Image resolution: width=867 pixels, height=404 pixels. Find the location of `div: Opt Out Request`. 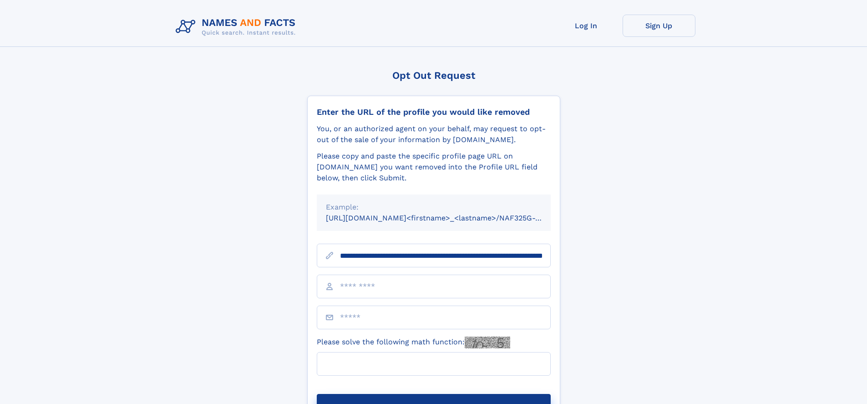

div: Opt Out Request is located at coordinates (434, 75).